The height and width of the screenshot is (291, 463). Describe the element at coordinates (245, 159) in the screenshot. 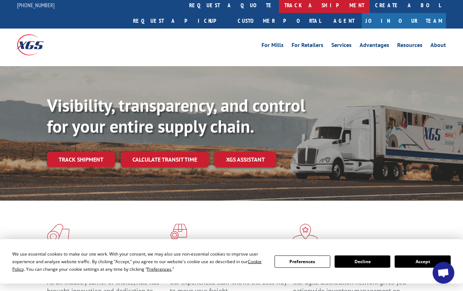

I see `a: XGS ASSISTANT` at that location.